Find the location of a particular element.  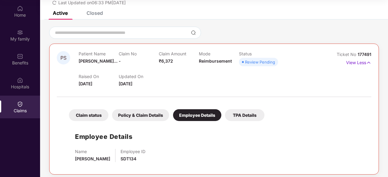

span: PS is located at coordinates (63, 58).